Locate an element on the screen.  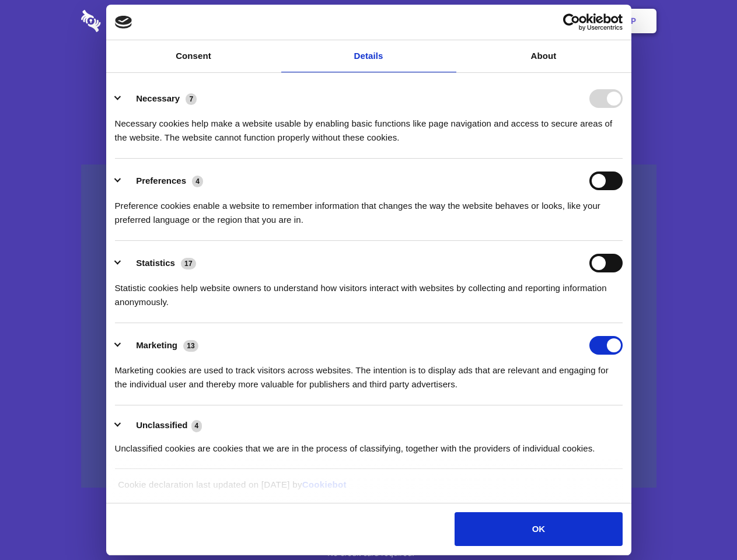
button: Unclassified (4) is located at coordinates (162, 425).